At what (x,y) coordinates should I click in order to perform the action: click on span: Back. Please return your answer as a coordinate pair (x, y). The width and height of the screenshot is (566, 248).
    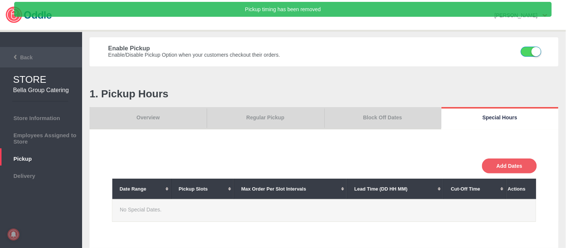
    Looking at the image, I should click on (18, 57).